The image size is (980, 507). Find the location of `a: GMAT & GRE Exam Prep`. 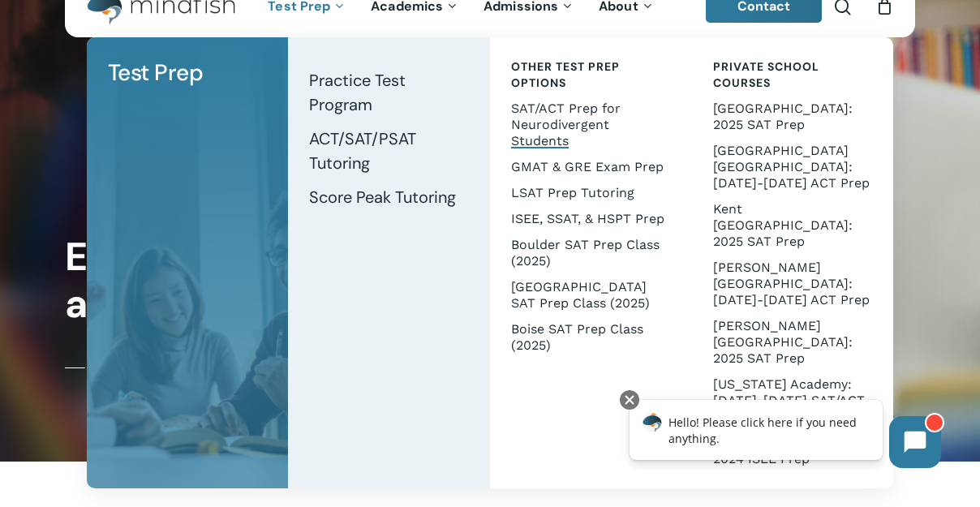

a: GMAT & GRE Exam Prep is located at coordinates (590, 167).